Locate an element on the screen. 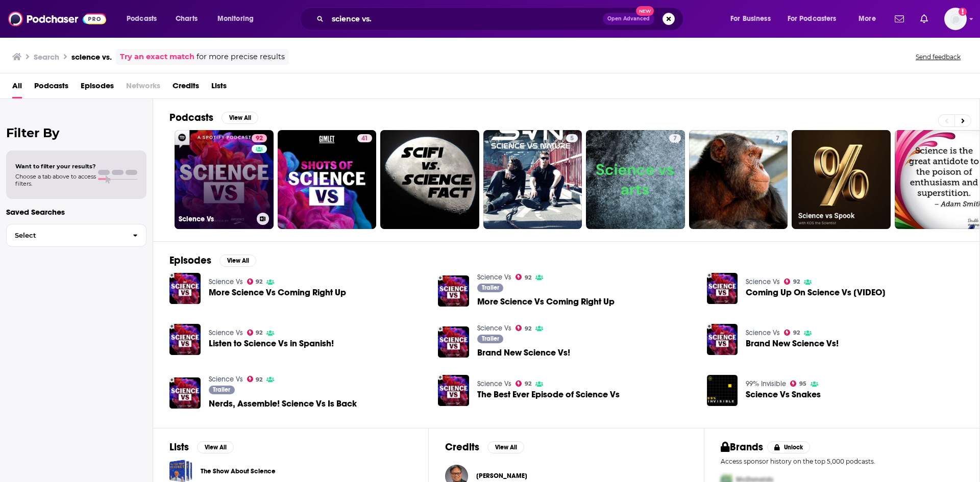 Image resolution: width=980 pixels, height=482 pixels. button: Send feedback is located at coordinates (939, 56).